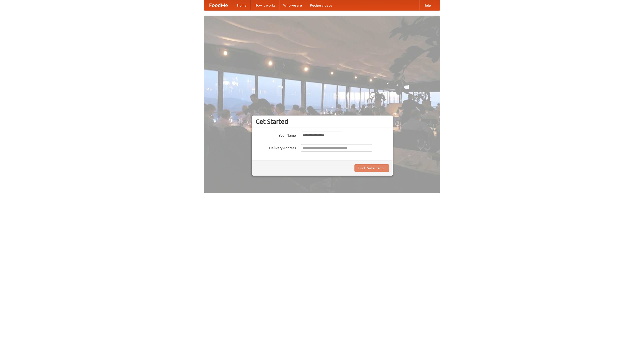 The image size is (644, 356). What do you see at coordinates (372, 168) in the screenshot?
I see `button: Find Restaurants!` at bounding box center [372, 168].